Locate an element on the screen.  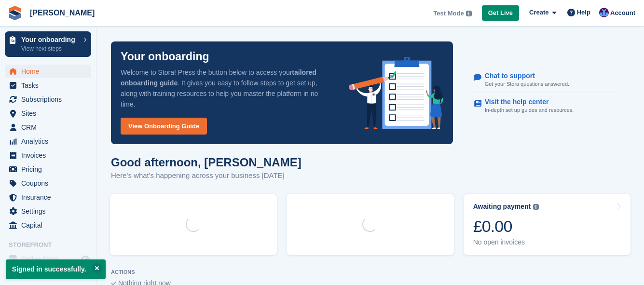
span: Analytics is located at coordinates (50, 141).